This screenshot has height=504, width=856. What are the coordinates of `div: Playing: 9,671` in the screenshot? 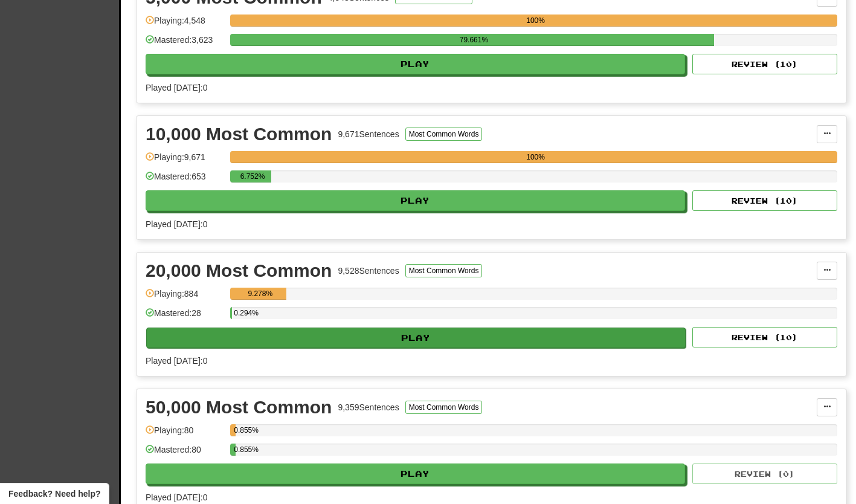 It's located at (185, 161).